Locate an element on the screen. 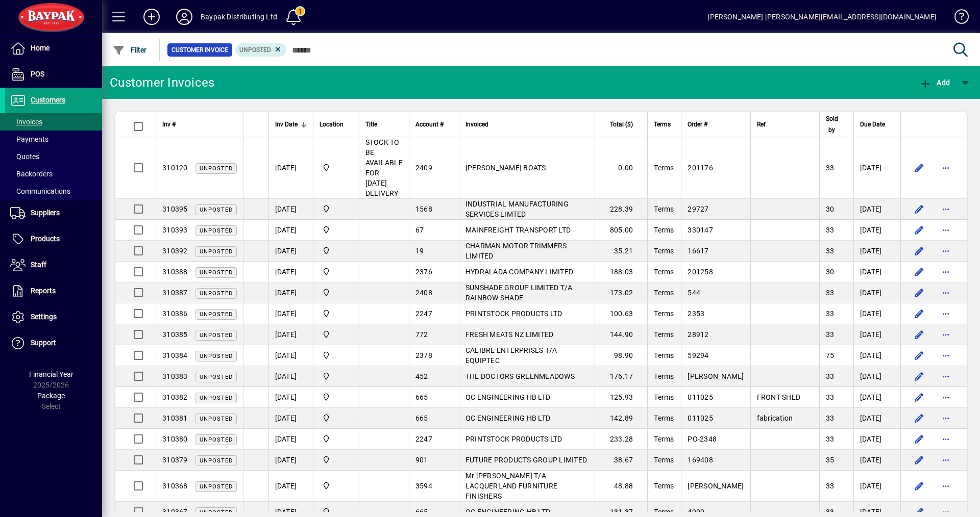  div: Ref is located at coordinates (786, 125).